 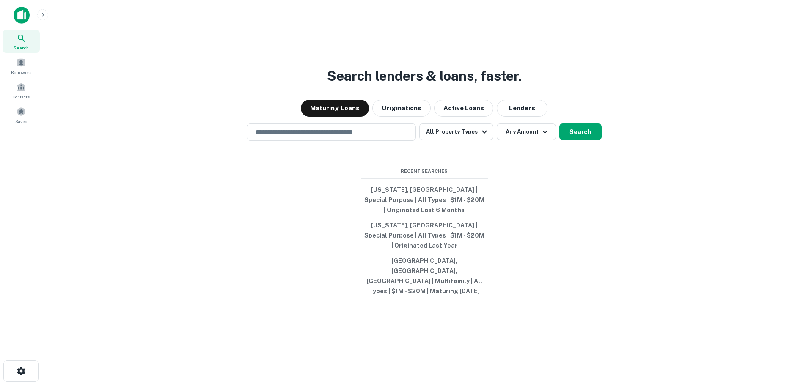 What do you see at coordinates (785, 338) in the screenshot?
I see `div: Chat Widget` at bounding box center [785, 338].